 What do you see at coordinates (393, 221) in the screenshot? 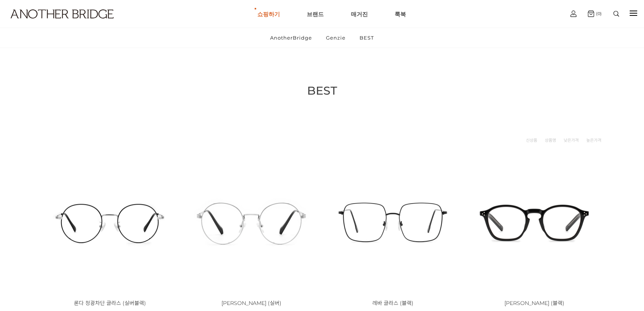
I see `img: 레바 글라스 블랙 - 세련된 블랙 안경 제품 이미지` at bounding box center [393, 221].